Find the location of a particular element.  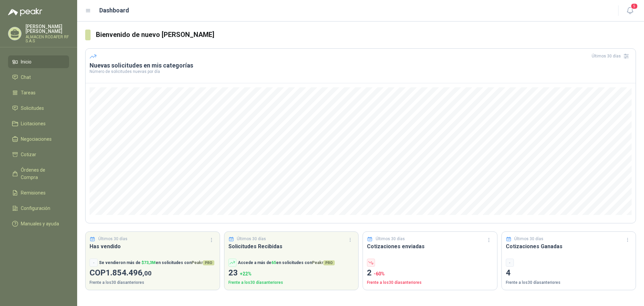

p: COP is located at coordinates (152, 273).